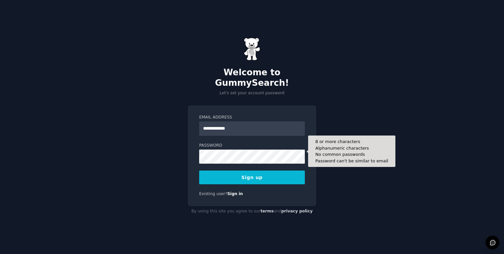 This screenshot has height=254, width=504. I want to click on a: privacy policy, so click(297, 212).